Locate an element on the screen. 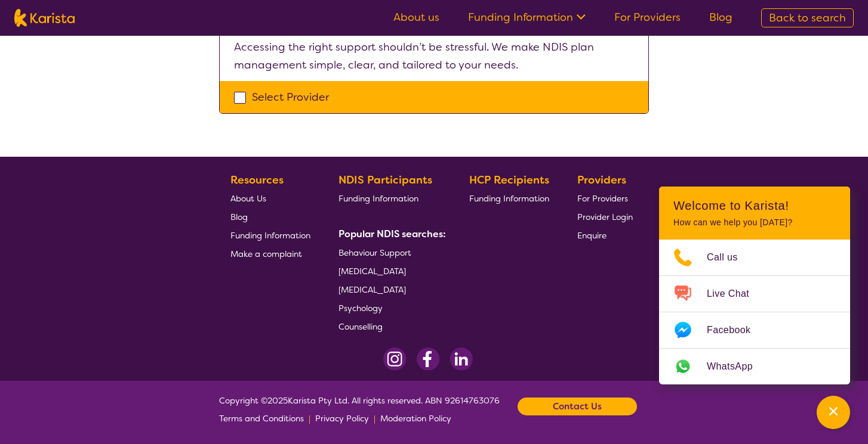 The height and width of the screenshot is (444, 868). span: Behaviour Support is located at coordinates (375, 253).